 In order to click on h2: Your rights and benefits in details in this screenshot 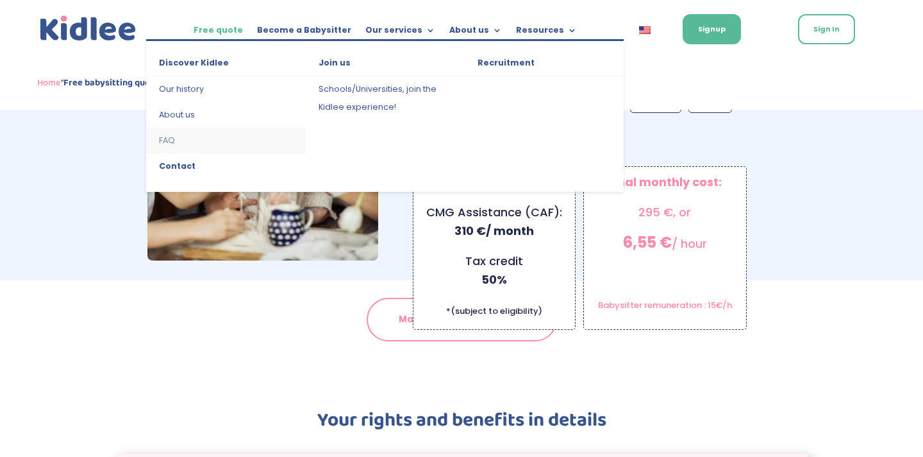, I will do `click(462, 423)`.